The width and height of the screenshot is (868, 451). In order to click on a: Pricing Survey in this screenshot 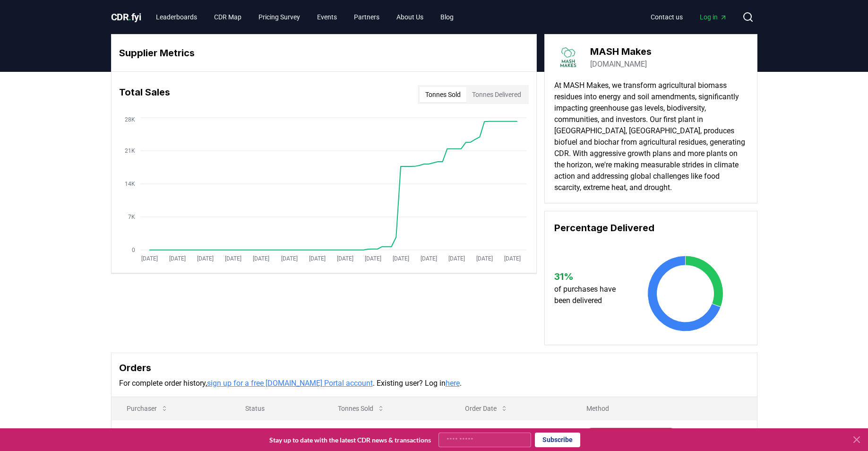, I will do `click(279, 17)`.